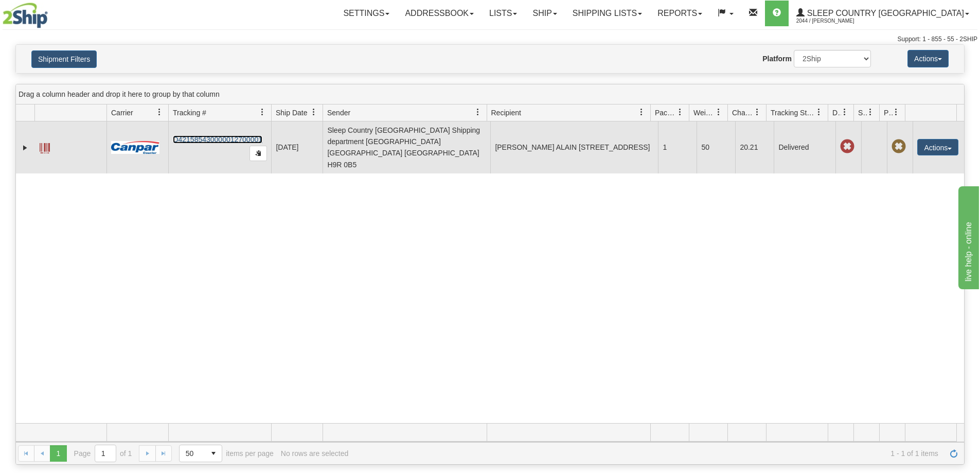 The width and height of the screenshot is (980, 473). I want to click on a: Label, so click(45, 147).